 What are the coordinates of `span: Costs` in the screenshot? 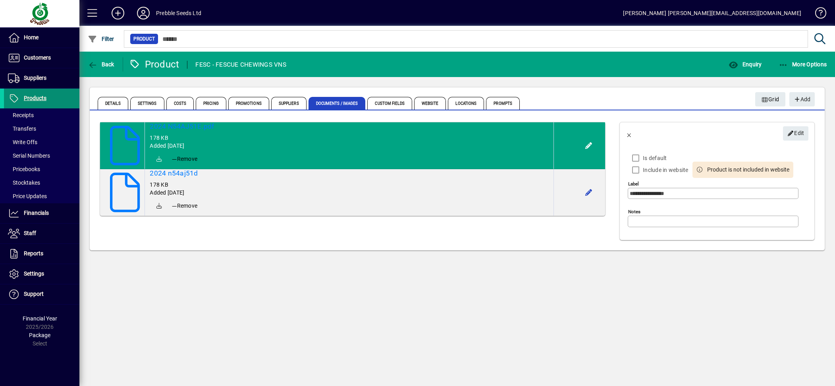 It's located at (180, 103).